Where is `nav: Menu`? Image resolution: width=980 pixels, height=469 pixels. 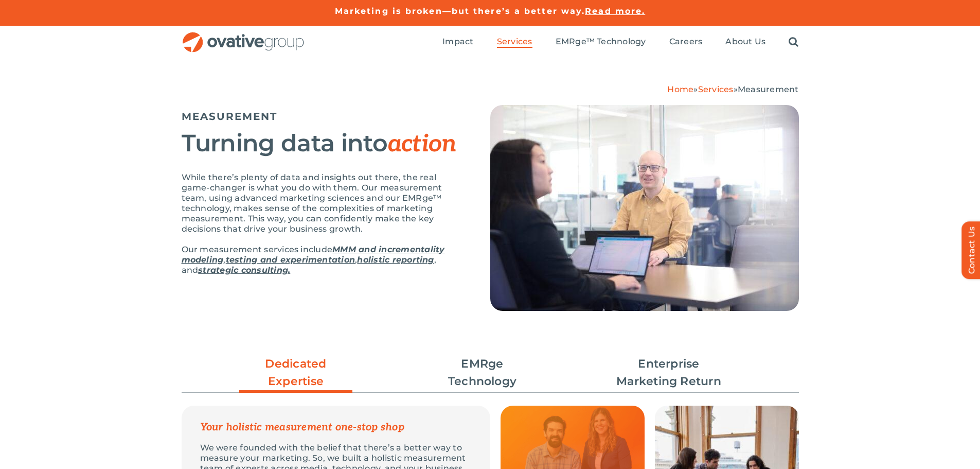 nav: Menu is located at coordinates (621, 42).